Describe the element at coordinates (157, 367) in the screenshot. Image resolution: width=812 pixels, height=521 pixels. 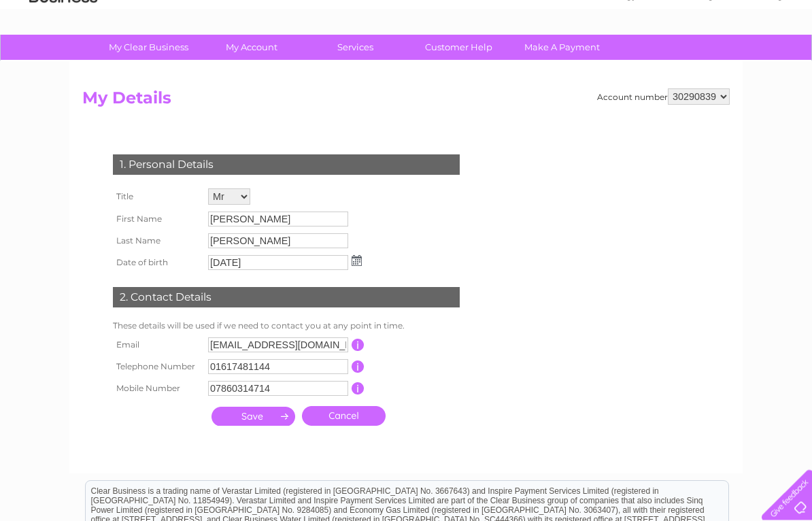
I see `th: Telephone Number` at that location.